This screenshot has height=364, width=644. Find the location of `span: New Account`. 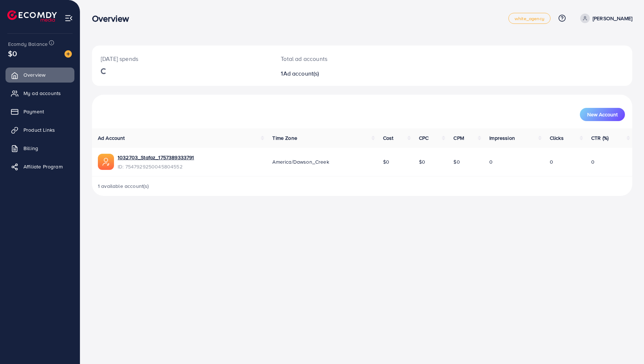

span: New Account is located at coordinates (602, 115).